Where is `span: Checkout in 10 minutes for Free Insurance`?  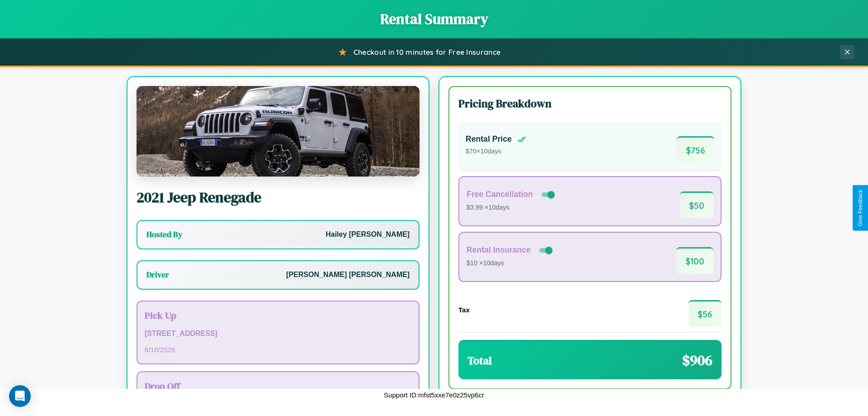
span: Checkout in 10 minutes for Free Insurance is located at coordinates (427, 52).